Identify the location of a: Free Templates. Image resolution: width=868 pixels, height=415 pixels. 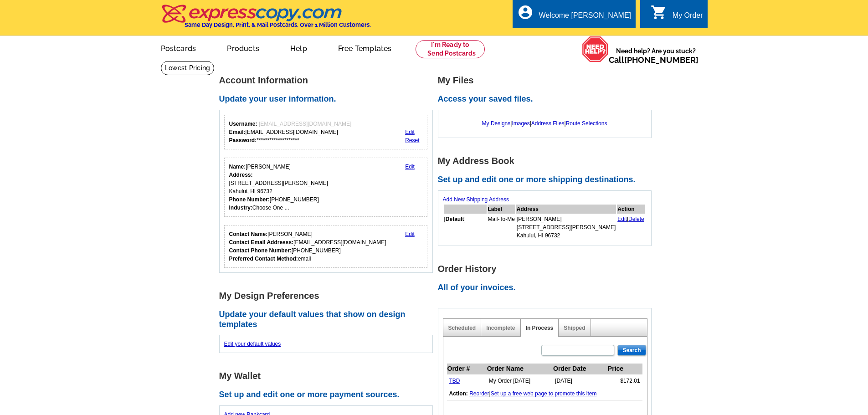
(365, 48).